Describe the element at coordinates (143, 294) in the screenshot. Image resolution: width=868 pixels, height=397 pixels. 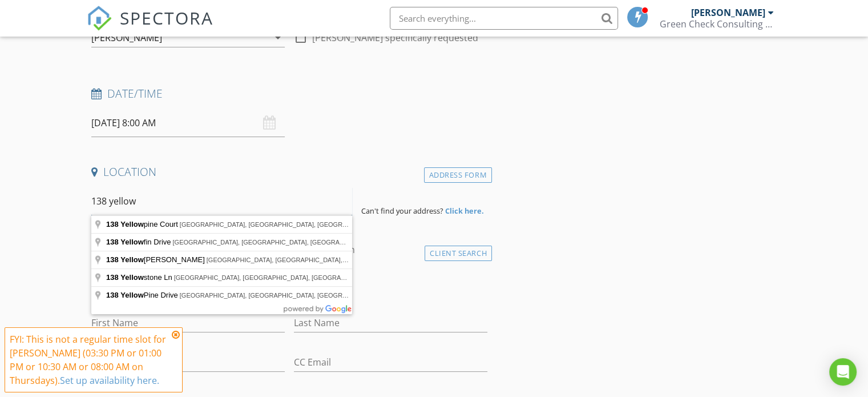
I see `span: Pine Drive` at that location.